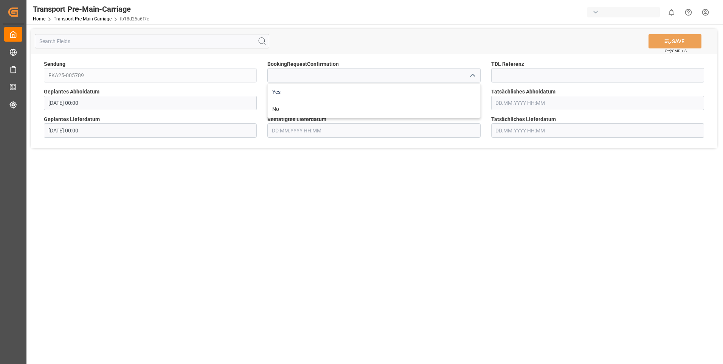 The width and height of the screenshot is (723, 364). What do you see at coordinates (472, 75) in the screenshot?
I see `button: close menu` at bounding box center [472, 75].